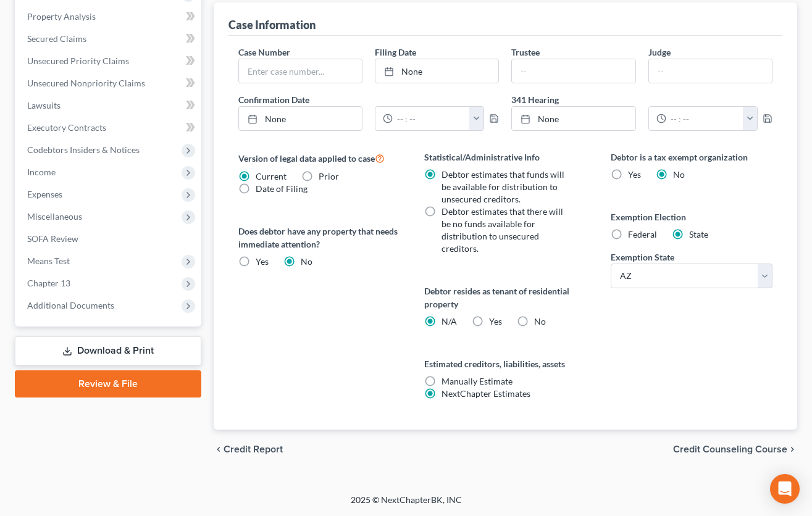 Image resolution: width=812 pixels, height=516 pixels. What do you see at coordinates (368, 100) in the screenshot?
I see `label: Confirmation Date` at bounding box center [368, 100].